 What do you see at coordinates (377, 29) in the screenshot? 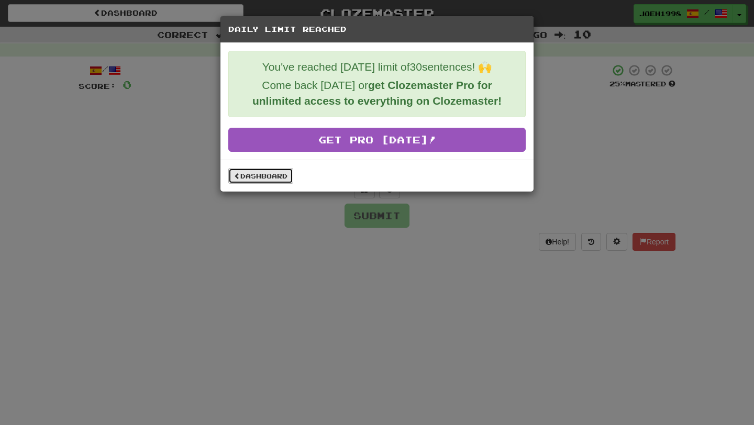
I see `h5: Daily Limit Reached` at bounding box center [377, 29].